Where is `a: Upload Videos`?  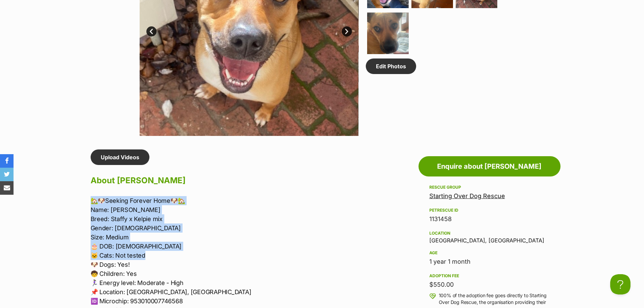
a: Upload Videos is located at coordinates (120, 157).